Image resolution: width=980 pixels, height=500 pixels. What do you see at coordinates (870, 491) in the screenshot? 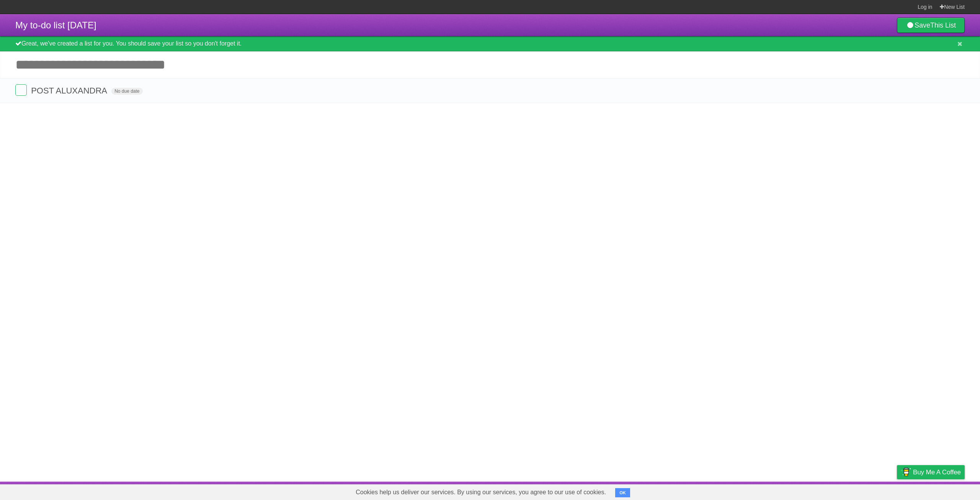
I see `a: Terms` at bounding box center [870, 491].